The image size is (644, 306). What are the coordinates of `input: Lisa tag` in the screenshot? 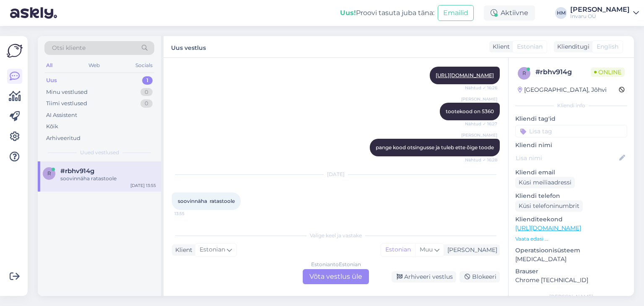 It's located at (571, 131).